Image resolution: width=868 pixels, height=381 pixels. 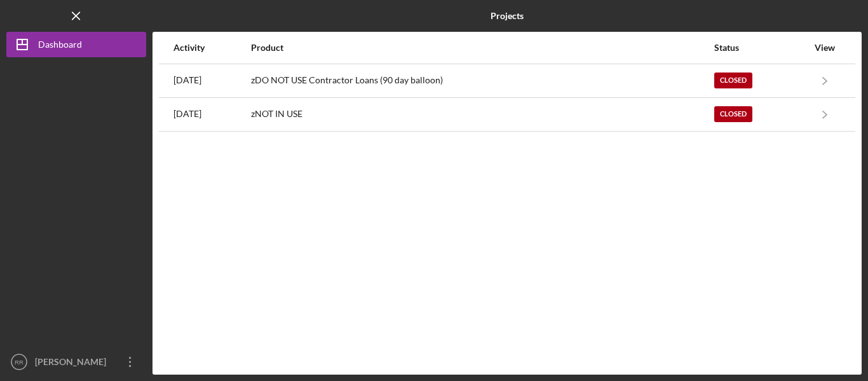 I want to click on text: RR, so click(x=19, y=362).